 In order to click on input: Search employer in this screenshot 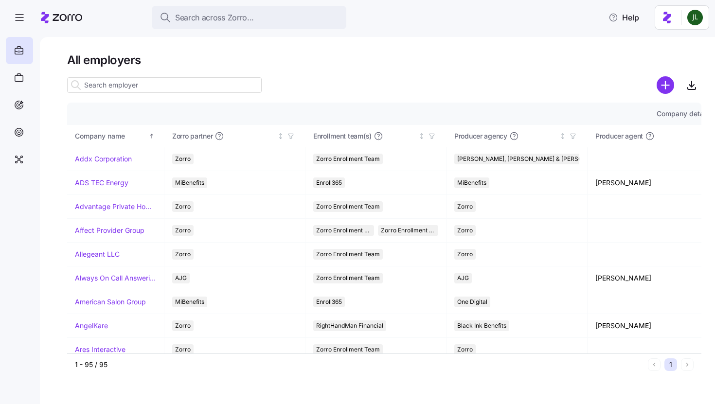, I will do `click(165, 85)`.